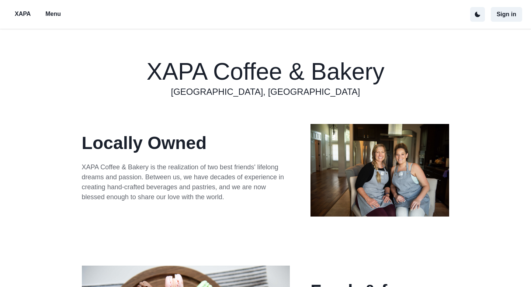 Image resolution: width=531 pixels, height=287 pixels. Describe the element at coordinates (53, 14) in the screenshot. I see `p: Menu` at that location.